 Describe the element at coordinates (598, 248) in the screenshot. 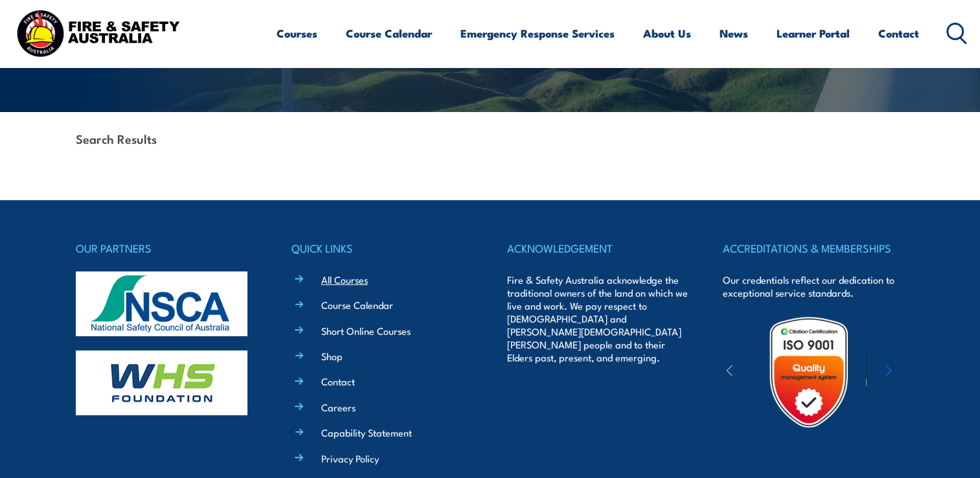

I see `h4: ACKNOWLEDGEMENT` at that location.